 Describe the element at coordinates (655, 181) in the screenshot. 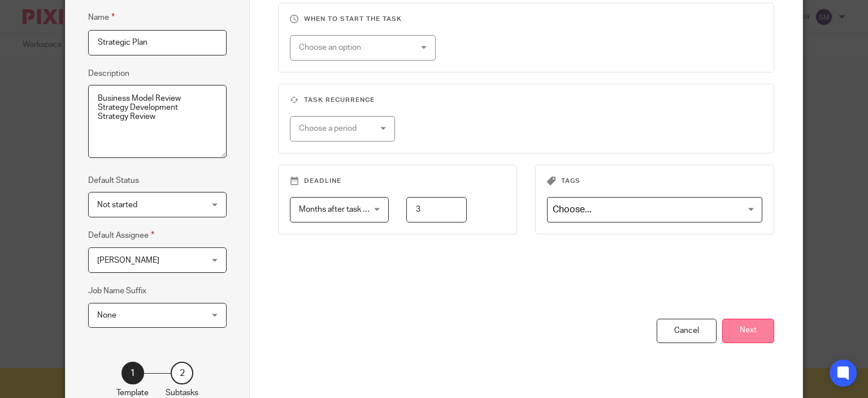

I see `h3: Tags` at that location.